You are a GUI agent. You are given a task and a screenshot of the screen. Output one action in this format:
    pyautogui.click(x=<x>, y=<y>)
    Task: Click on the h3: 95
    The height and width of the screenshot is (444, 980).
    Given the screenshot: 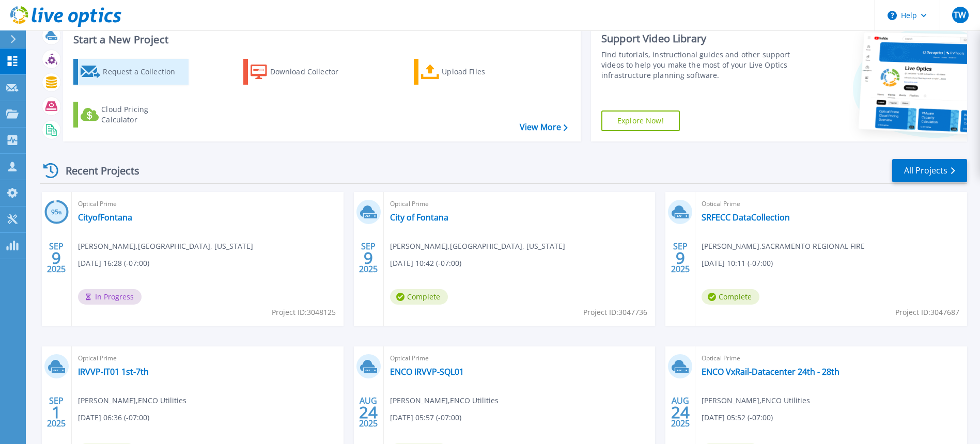 What is the action you would take?
    pyautogui.click(x=56, y=212)
    